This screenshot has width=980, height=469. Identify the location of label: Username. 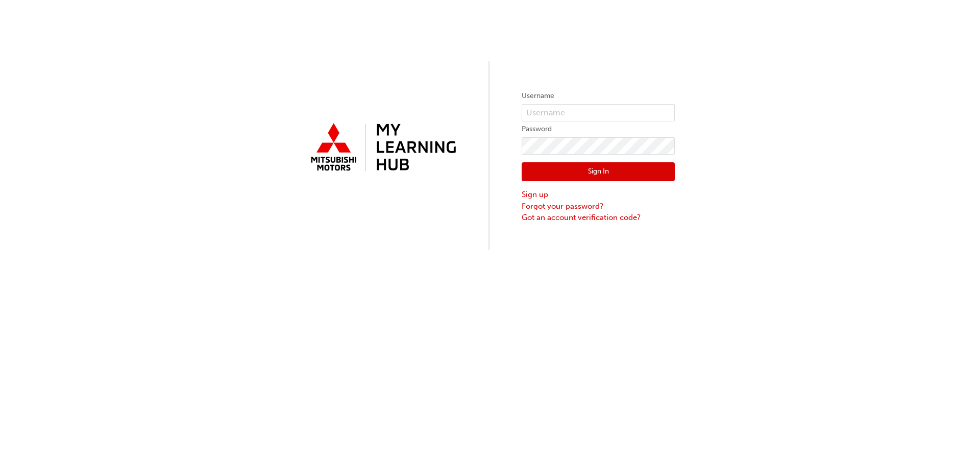
(598, 96).